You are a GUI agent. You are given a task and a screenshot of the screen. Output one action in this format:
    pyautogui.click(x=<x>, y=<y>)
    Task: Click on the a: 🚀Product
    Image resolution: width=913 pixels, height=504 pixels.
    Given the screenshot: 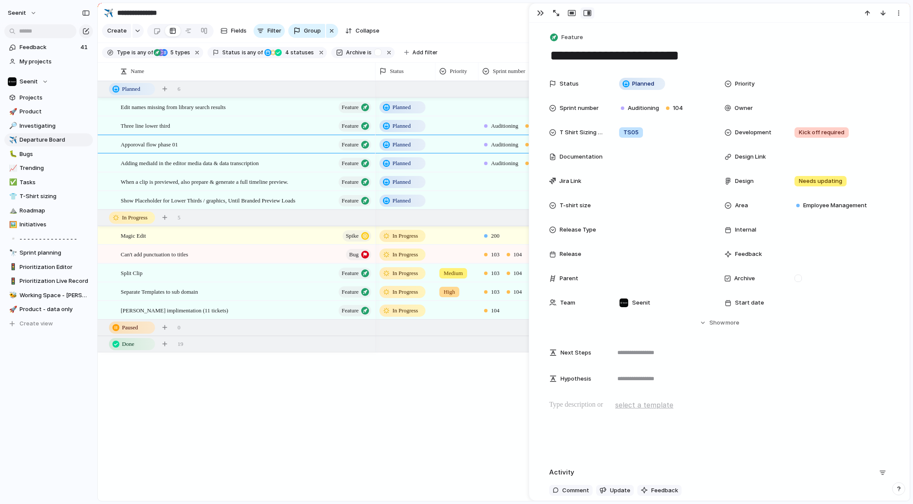 What is the action you would take?
    pyautogui.click(x=49, y=112)
    